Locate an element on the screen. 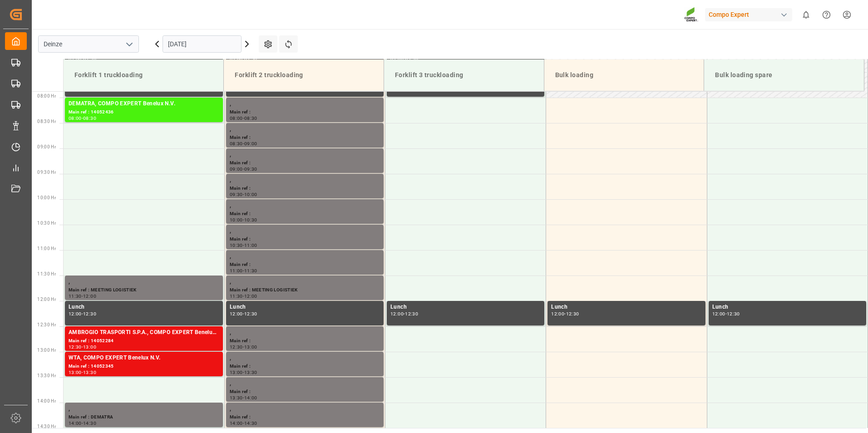 The width and height of the screenshot is (868, 433). span: 12:00 Hr is located at coordinates (46, 299).